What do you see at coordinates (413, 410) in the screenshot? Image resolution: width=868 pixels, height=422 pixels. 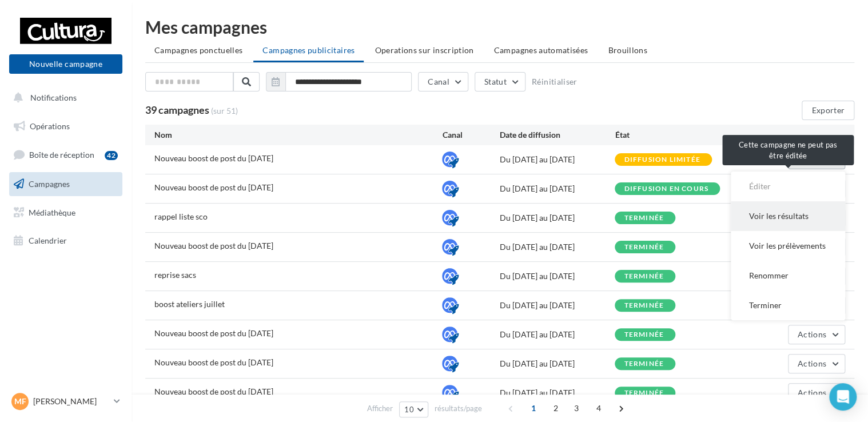 I see `button: 10` at bounding box center [413, 410].